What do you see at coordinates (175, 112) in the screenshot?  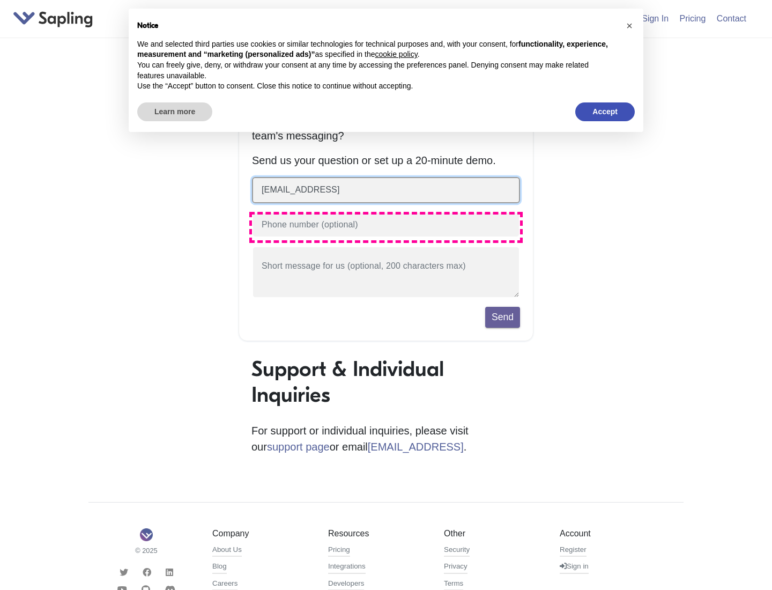 I see `button: Learn more` at bounding box center [175, 112].